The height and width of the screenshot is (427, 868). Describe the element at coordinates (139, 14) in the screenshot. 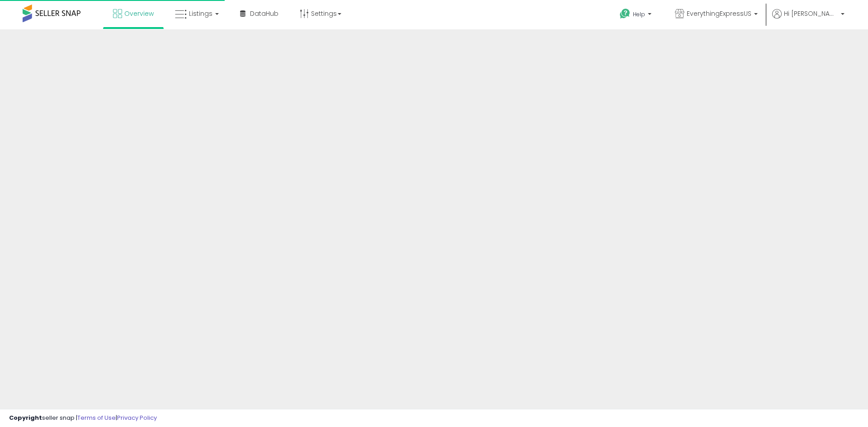

I see `span: Overview` at that location.